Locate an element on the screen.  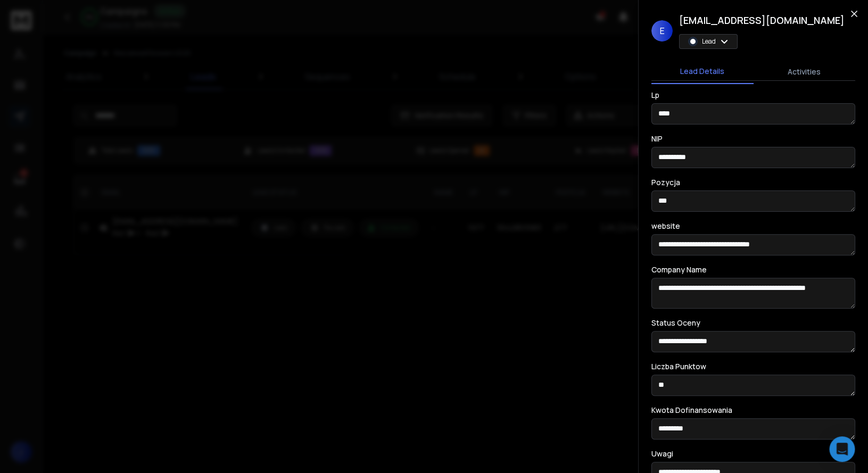
label: Company Name is located at coordinates (679, 270).